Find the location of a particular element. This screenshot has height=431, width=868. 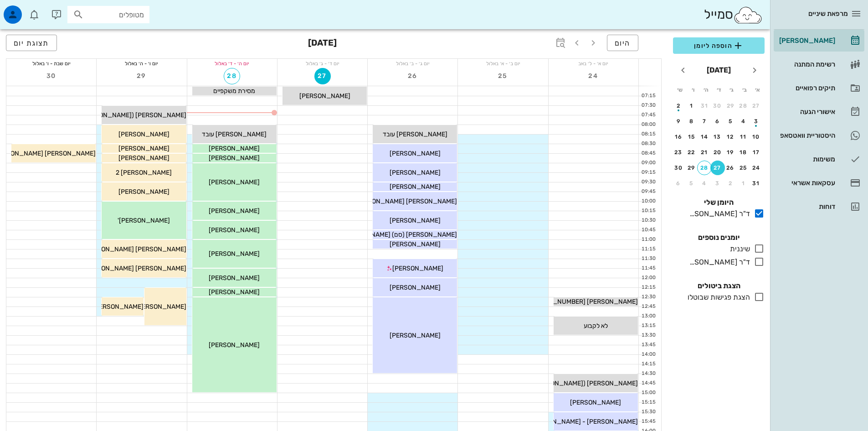

div: 21 is located at coordinates (704, 152).